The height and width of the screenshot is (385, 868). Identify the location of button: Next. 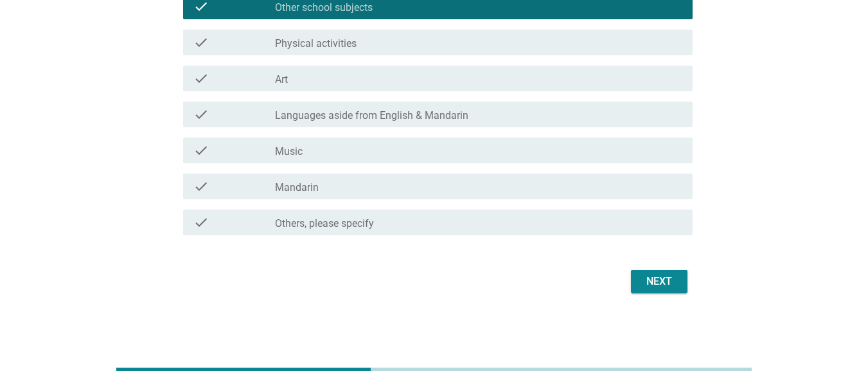
(660, 281).